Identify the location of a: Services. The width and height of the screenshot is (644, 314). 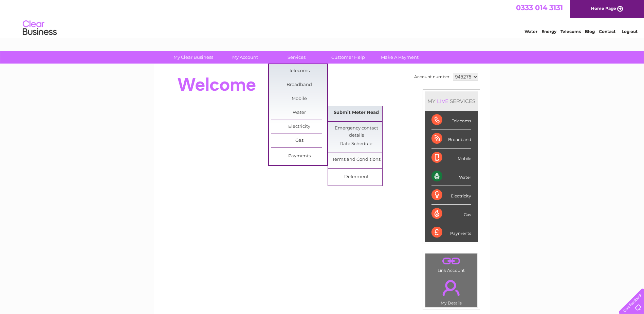
(296, 57).